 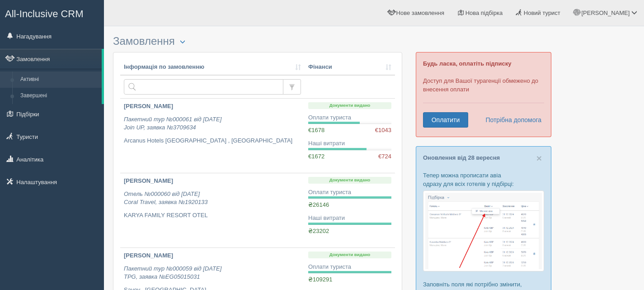 I want to click on span: ₴23202, so click(x=319, y=231).